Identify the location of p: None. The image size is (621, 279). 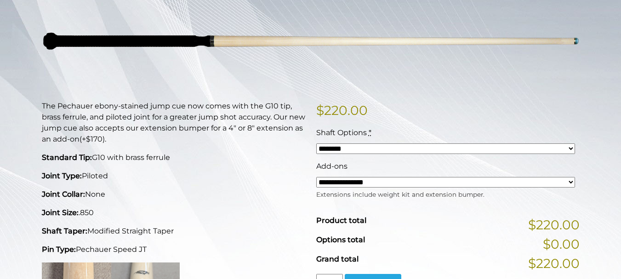
(173, 194).